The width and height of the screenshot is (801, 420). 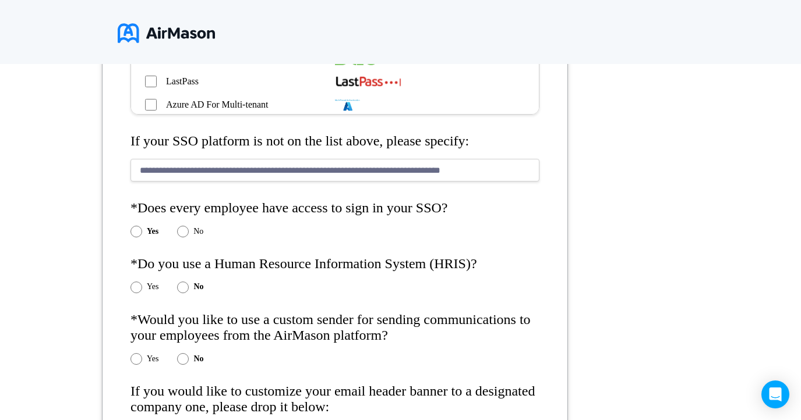 What do you see at coordinates (368, 82) in the screenshot?
I see `img: LastPass` at bounding box center [368, 82].